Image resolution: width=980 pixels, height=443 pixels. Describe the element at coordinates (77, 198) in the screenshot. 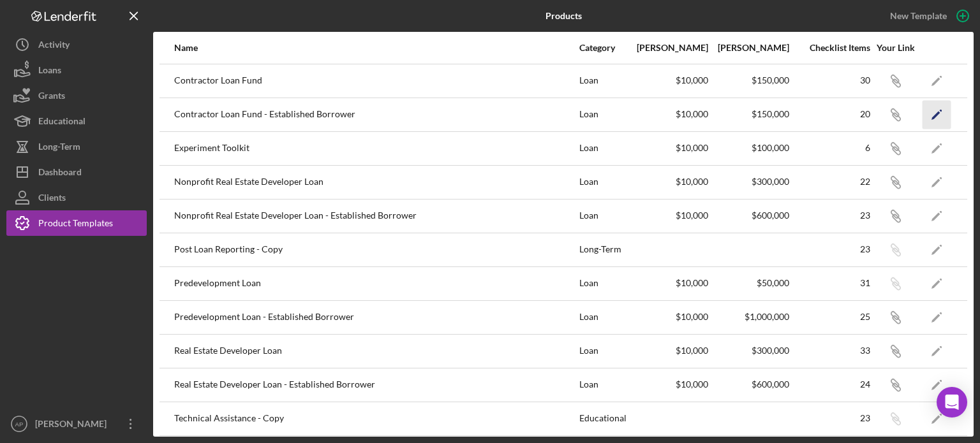

I see `button: Clients` at that location.